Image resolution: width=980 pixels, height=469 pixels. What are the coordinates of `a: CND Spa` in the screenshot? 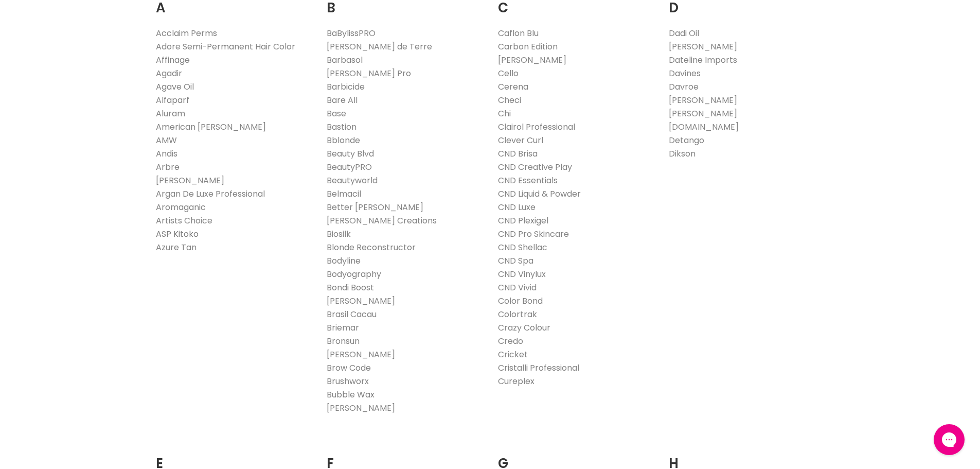 It's located at (516, 261).